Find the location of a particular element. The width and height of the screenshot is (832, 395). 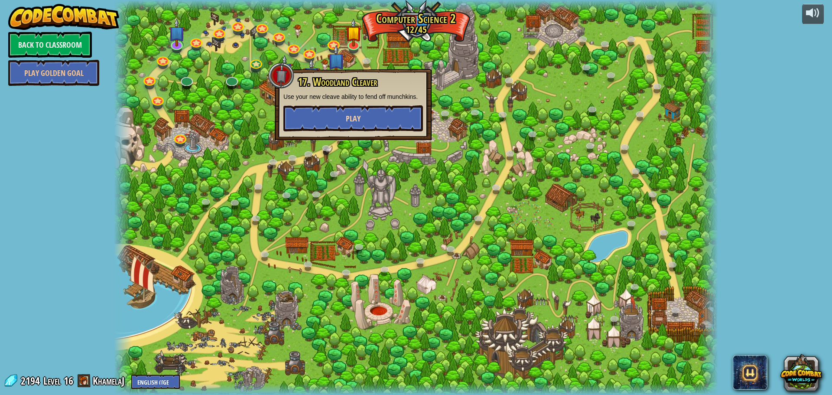

img: CodeCombat - Learn how to code by playing a game is located at coordinates (64, 17).